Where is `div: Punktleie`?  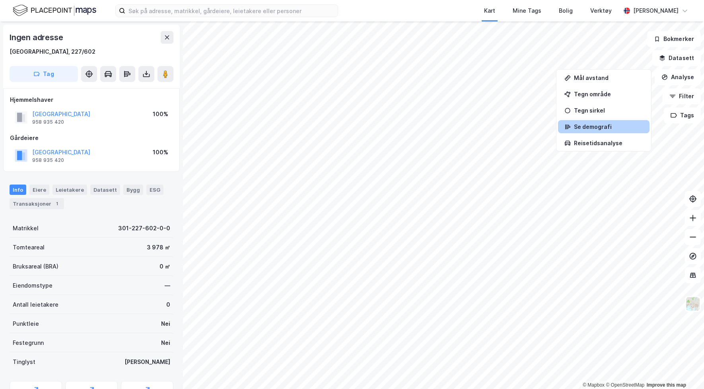
div: Punktleie is located at coordinates (26, 324).